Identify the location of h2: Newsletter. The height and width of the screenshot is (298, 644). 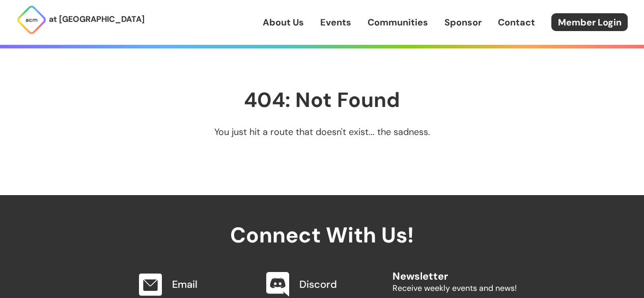
(454, 271).